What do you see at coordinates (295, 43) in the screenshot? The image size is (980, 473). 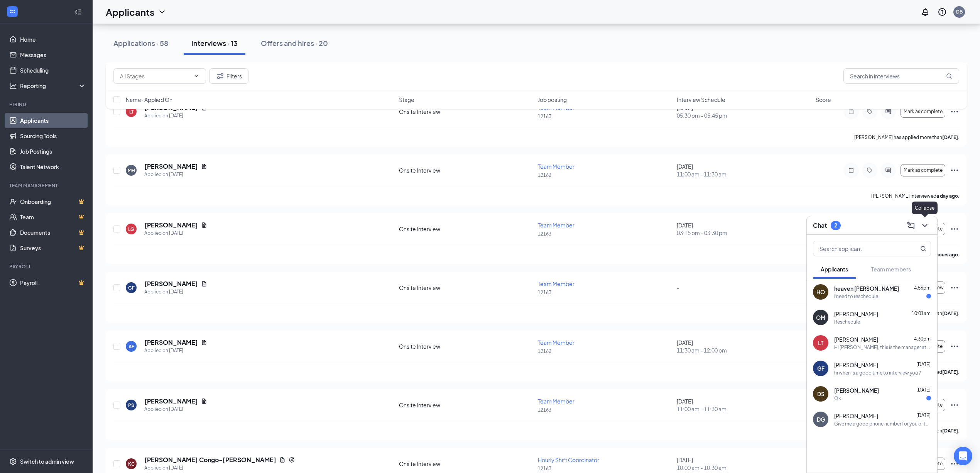 I see `div: Offers and hires · 20` at bounding box center [295, 43].